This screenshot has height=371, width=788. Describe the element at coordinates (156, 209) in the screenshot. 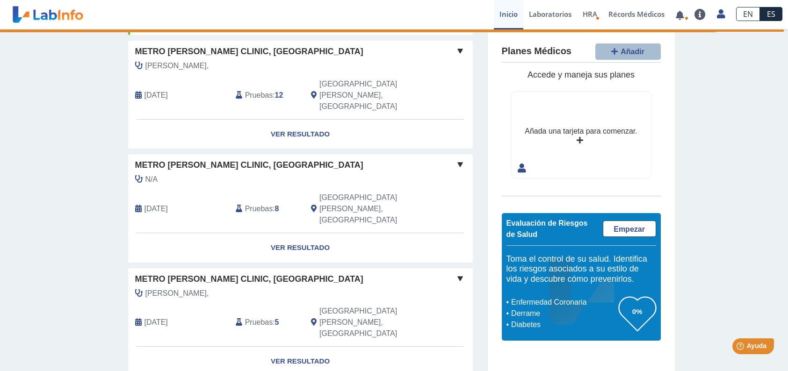

I see `span: 2025-05-15` at that location.